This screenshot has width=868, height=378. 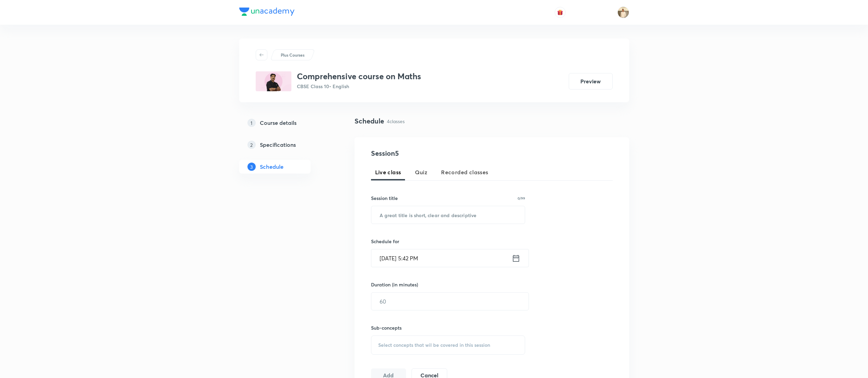 I want to click on img: avatar, so click(x=560, y=12).